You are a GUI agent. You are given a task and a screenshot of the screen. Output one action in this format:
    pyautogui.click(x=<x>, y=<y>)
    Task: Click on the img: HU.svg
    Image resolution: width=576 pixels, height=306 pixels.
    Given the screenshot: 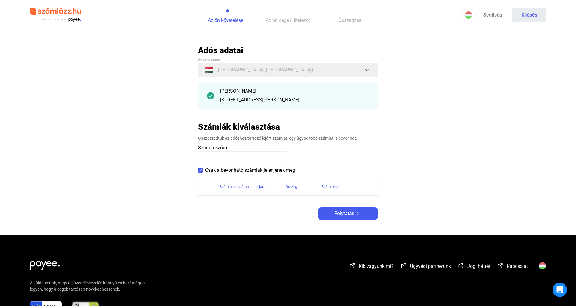 What is the action you would take?
    pyautogui.click(x=543, y=266)
    